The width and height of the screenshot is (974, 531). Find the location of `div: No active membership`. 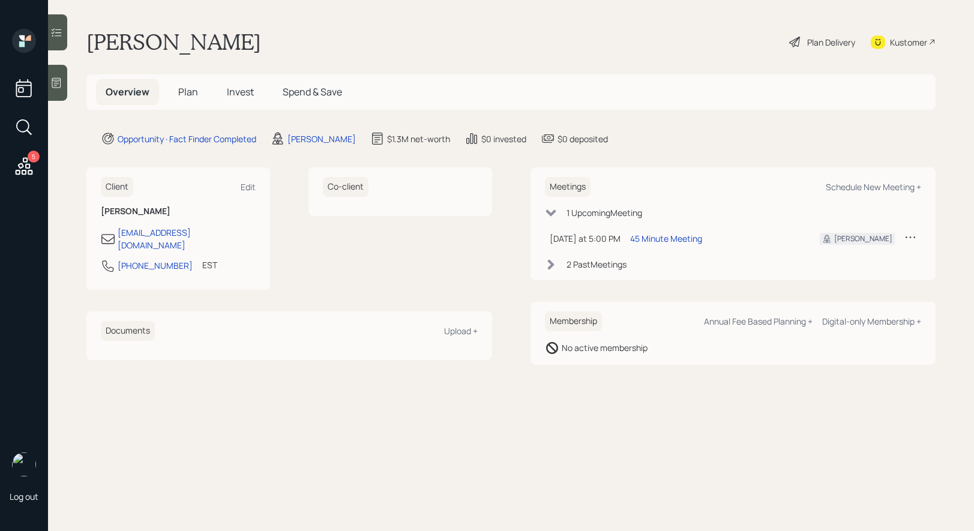

div: No active membership is located at coordinates (604, 347).